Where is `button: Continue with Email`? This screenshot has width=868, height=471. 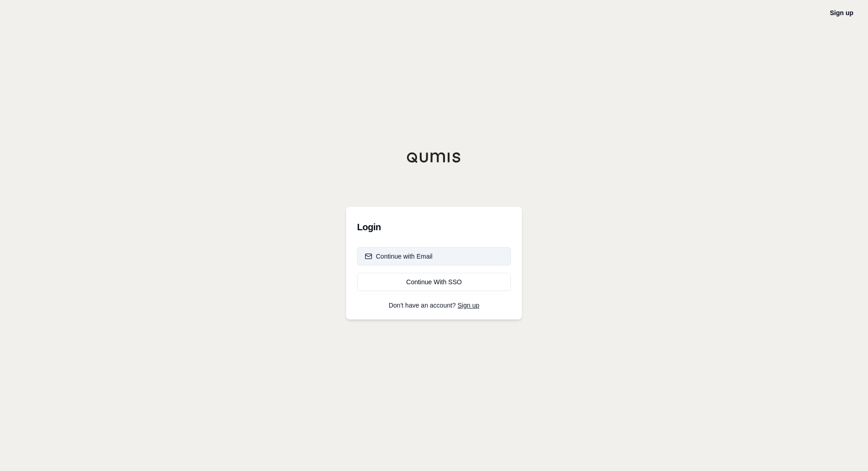
button: Continue with Email is located at coordinates (434, 256).